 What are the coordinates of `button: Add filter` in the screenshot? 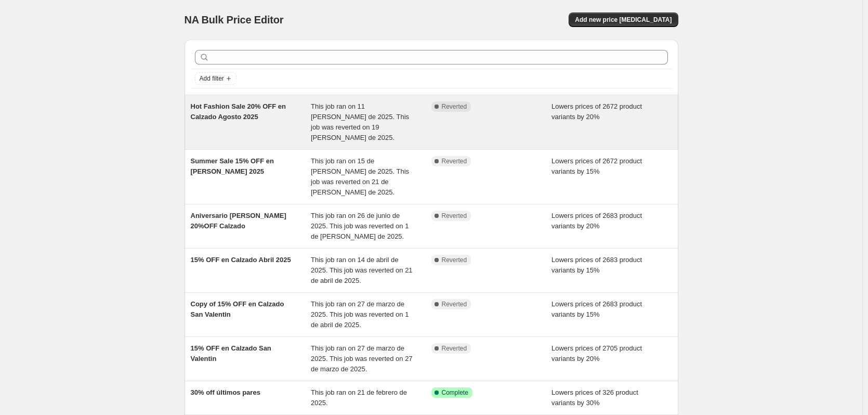 It's located at (216, 78).